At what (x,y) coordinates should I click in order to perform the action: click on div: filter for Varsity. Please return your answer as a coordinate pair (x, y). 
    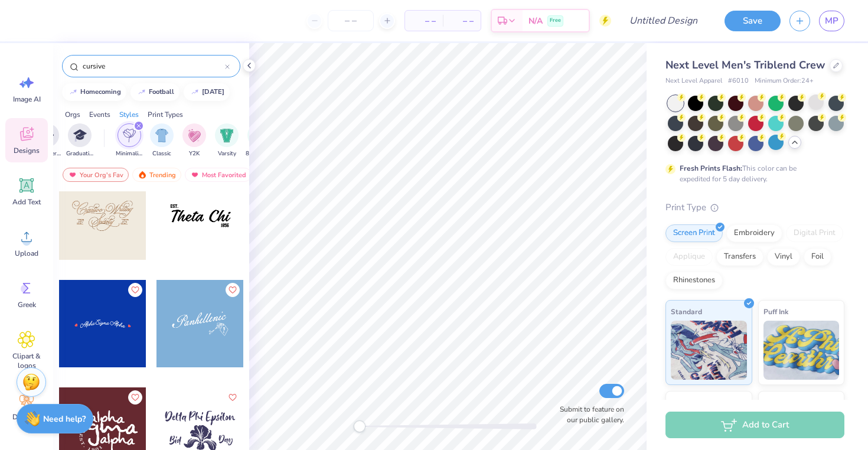
    Looking at the image, I should click on (227, 141).